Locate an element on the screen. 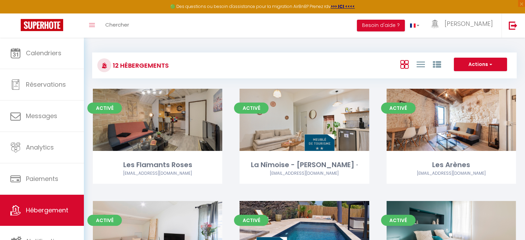 This screenshot has height=240, width=525. span: Hébergement is located at coordinates (47, 210).